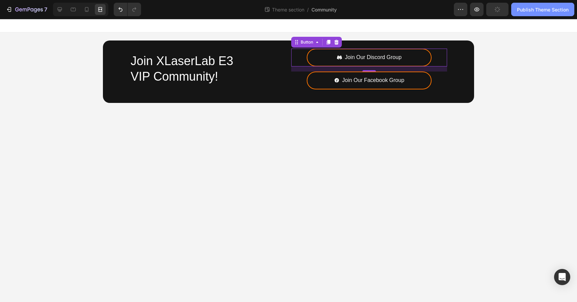  I want to click on p: Join Our Facebook Group, so click(373, 61).